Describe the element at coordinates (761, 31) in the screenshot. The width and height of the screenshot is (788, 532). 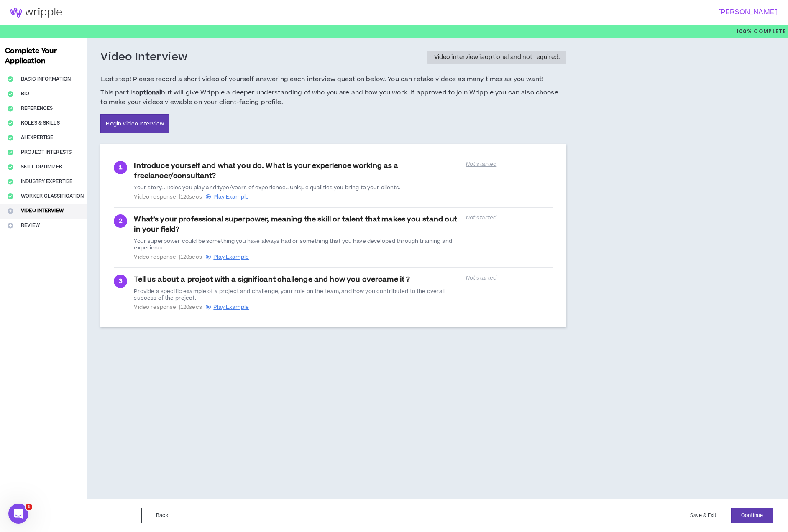
I see `p: 100%` at that location.